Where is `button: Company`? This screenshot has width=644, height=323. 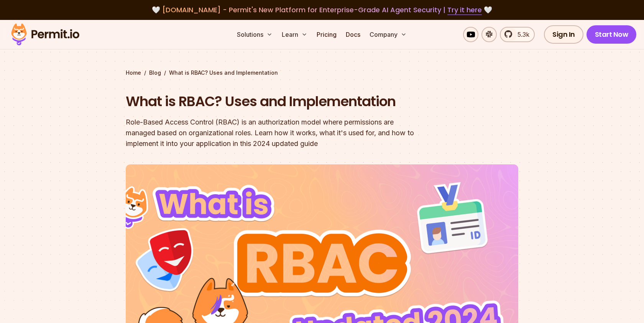
button: Company is located at coordinates (388, 35).